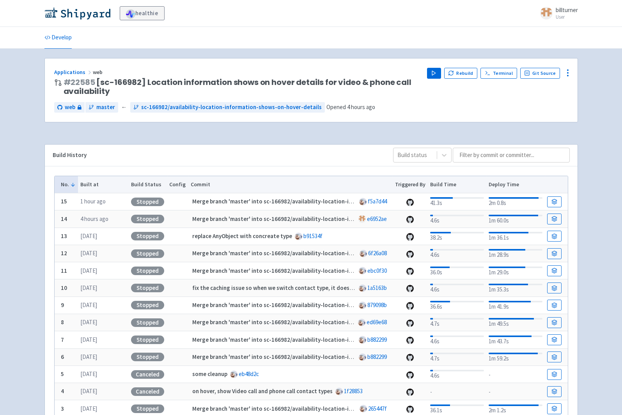 This screenshot has width=622, height=415. Describe the element at coordinates (457, 202) in the screenshot. I see `div: 41.3s` at that location.